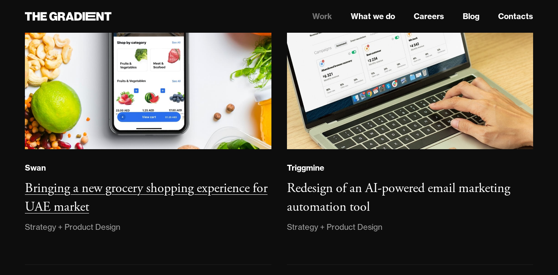  I want to click on div: Triggmine, so click(306, 168).